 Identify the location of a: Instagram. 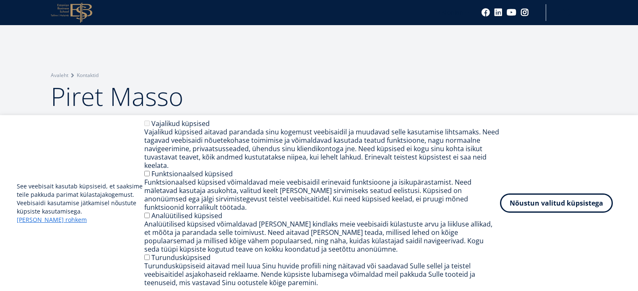
(525, 13).